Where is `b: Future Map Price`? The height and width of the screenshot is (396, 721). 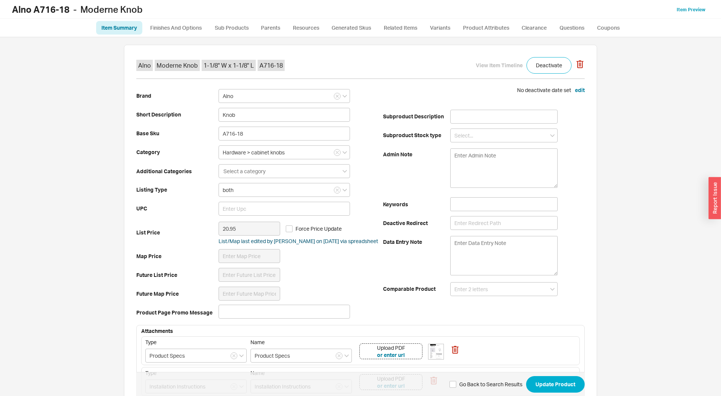 b: Future Map Price is located at coordinates (177, 294).